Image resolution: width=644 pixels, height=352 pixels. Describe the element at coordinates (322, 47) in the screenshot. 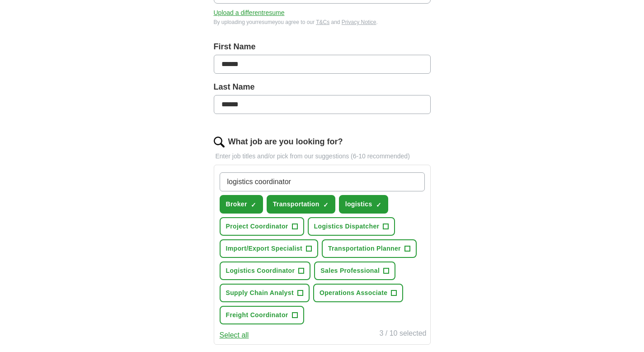

I see `label: First Name` at that location.